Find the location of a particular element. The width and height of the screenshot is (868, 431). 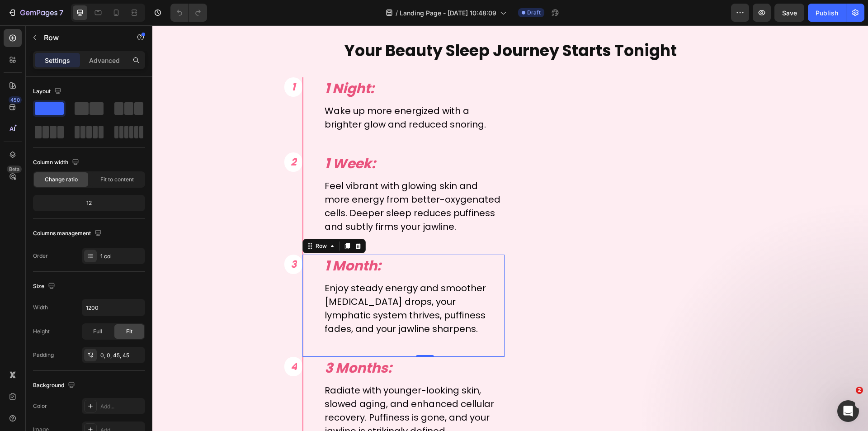

span: 3 is located at coordinates (141, 239).